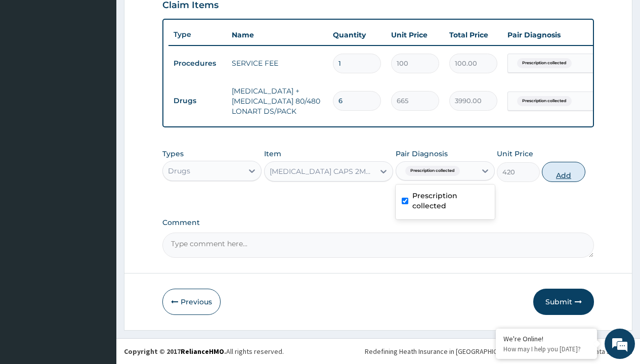 This screenshot has height=364, width=640. What do you see at coordinates (515, 154) in the screenshot?
I see `label: Unit Price` at bounding box center [515, 154].